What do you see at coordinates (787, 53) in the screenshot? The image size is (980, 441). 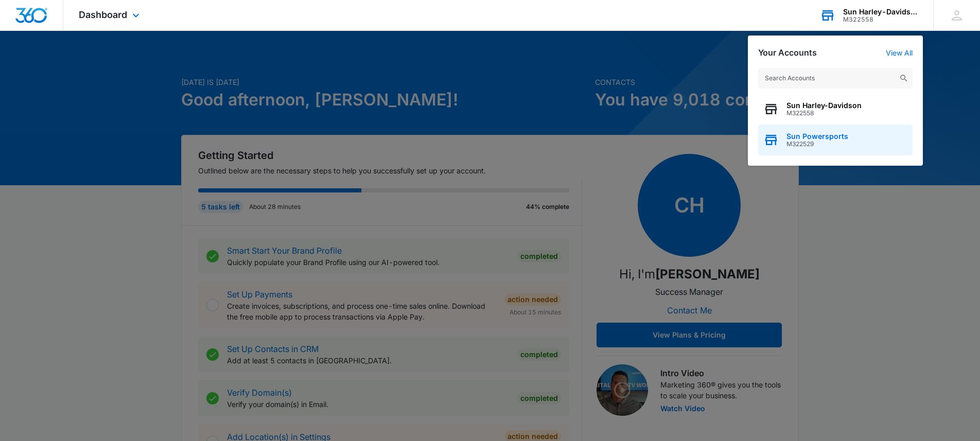 I see `h2: Your Accounts` at bounding box center [787, 53].